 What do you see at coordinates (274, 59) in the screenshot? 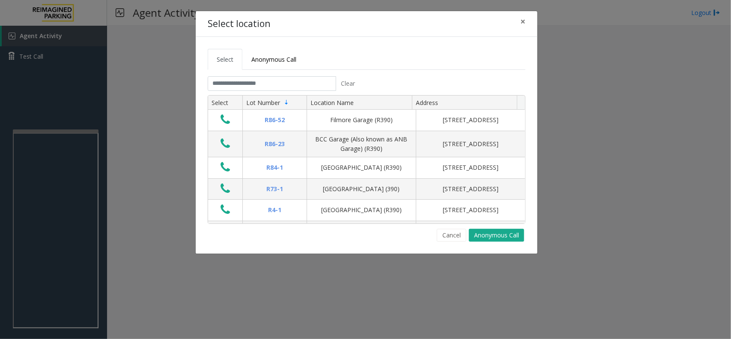
I see `span: Anonymous Call` at bounding box center [274, 59].